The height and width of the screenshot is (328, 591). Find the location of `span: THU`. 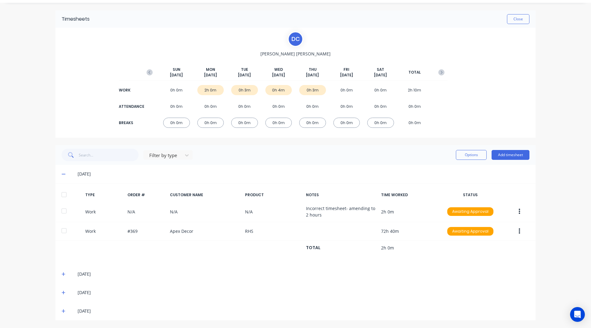

span: THU is located at coordinates (312, 70).